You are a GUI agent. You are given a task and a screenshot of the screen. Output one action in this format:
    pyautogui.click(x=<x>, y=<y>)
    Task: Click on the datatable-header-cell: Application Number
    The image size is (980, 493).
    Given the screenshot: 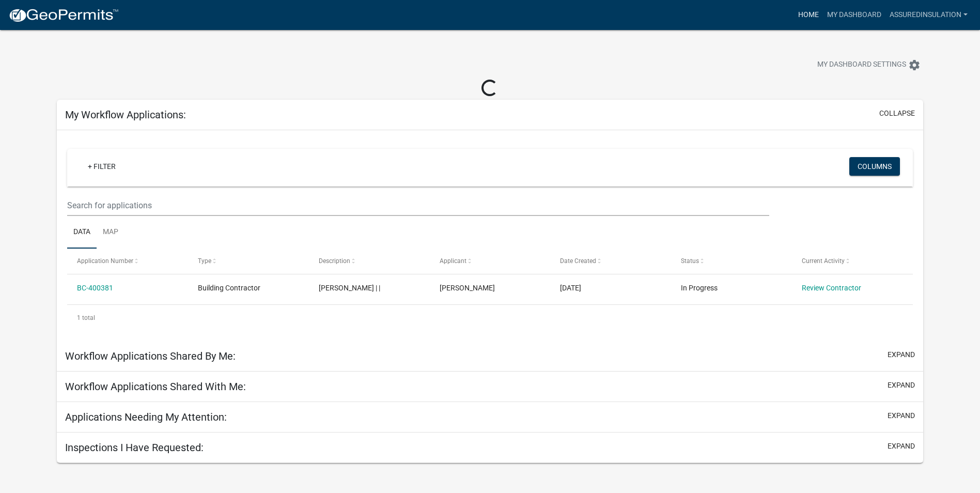 What is the action you would take?
    pyautogui.click(x=128, y=261)
    